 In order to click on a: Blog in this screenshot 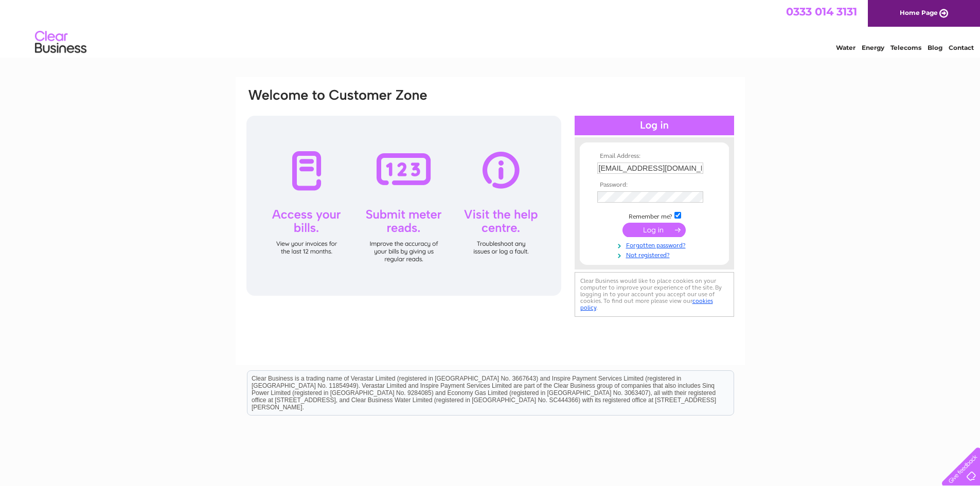, I will do `click(935, 47)`.